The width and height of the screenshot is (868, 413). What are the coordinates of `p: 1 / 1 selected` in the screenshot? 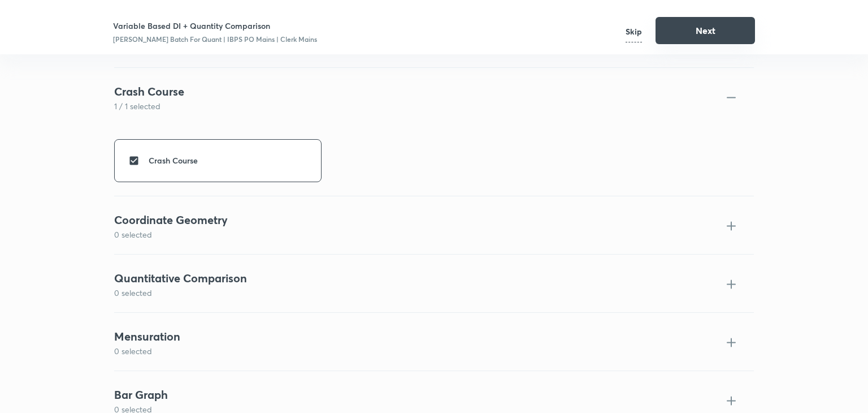 It's located at (415, 106).